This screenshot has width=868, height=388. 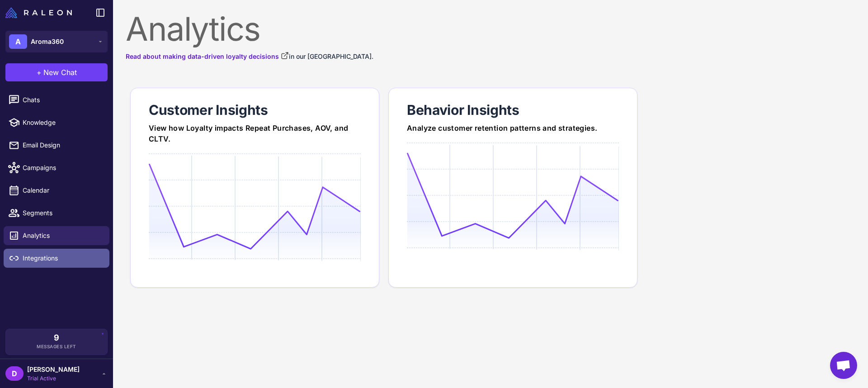 I want to click on span: Analytics, so click(x=63, y=236).